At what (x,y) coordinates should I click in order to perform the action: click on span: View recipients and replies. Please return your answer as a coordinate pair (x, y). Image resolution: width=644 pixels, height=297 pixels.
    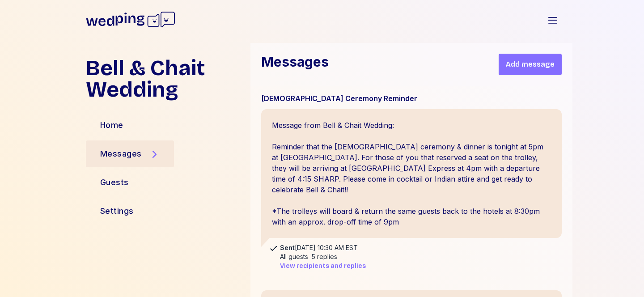
    Looking at the image, I should click on (323, 267).